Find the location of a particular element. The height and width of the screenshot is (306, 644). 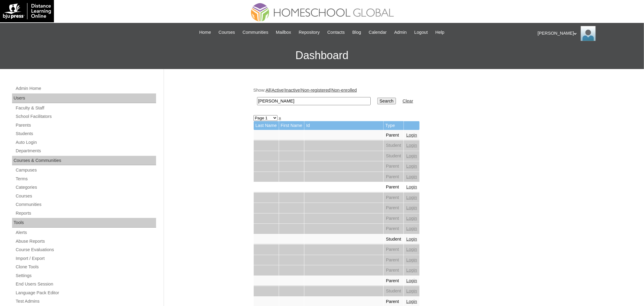

td: Last Name is located at coordinates (266, 125).